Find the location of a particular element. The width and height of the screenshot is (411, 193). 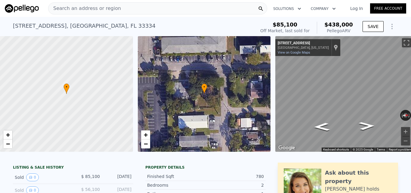

a: Terms (opens in new tab) is located at coordinates (381, 149).